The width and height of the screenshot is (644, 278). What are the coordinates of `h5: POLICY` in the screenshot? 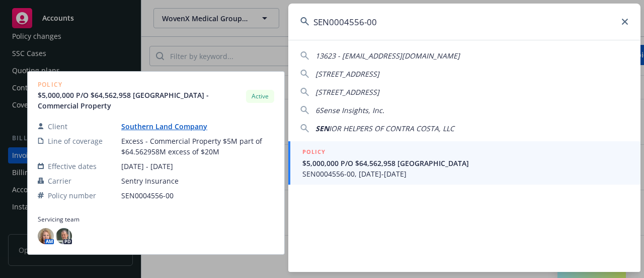 It's located at (314, 152).